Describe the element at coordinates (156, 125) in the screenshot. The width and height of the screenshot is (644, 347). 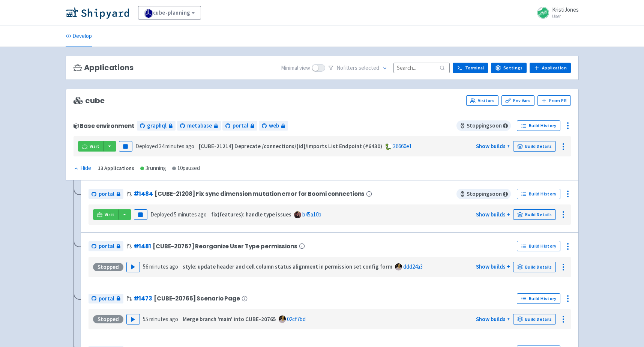
I see `span: graphql` at that location.